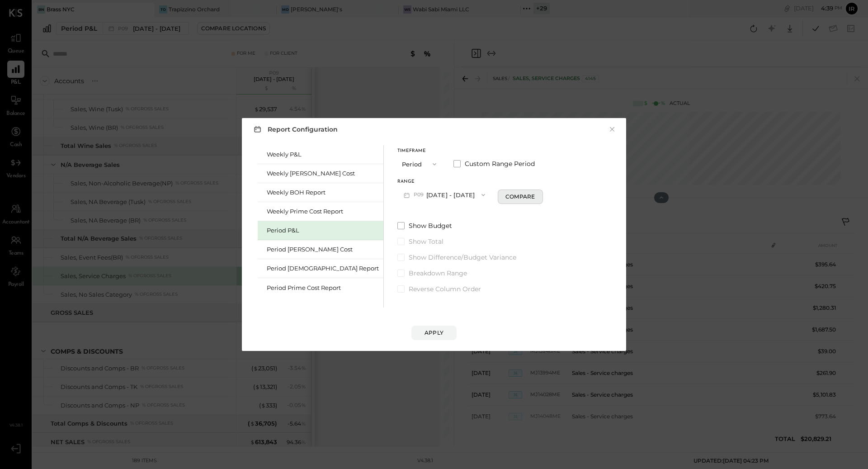 The image size is (868, 469). I want to click on button: Period, so click(420, 164).